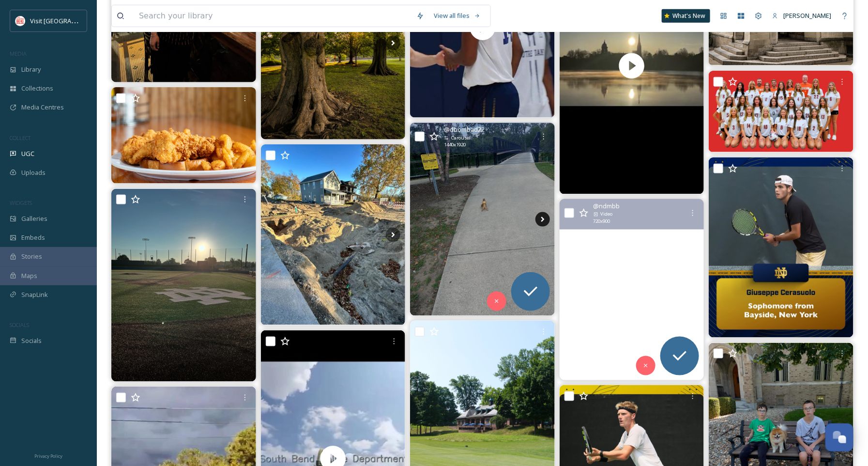  Describe the element at coordinates (273, 16) in the screenshot. I see `input: Search your library` at that location.